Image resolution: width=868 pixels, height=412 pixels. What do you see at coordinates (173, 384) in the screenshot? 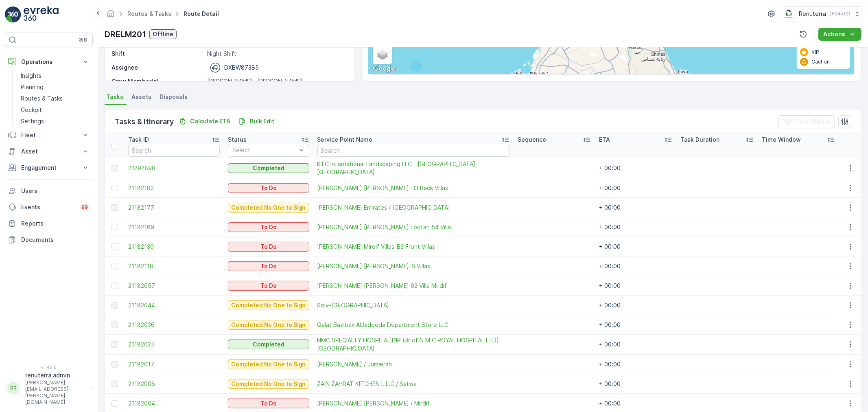
I see `a: 21182008` at bounding box center [173, 384].